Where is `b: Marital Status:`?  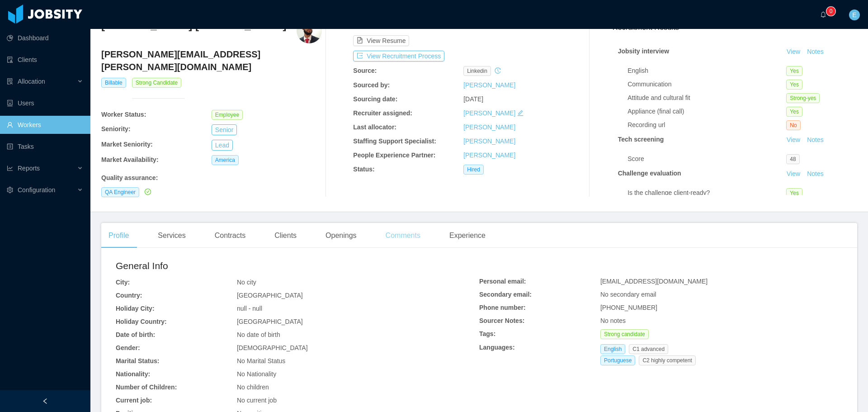
b: Marital Status: is located at coordinates (137, 361).